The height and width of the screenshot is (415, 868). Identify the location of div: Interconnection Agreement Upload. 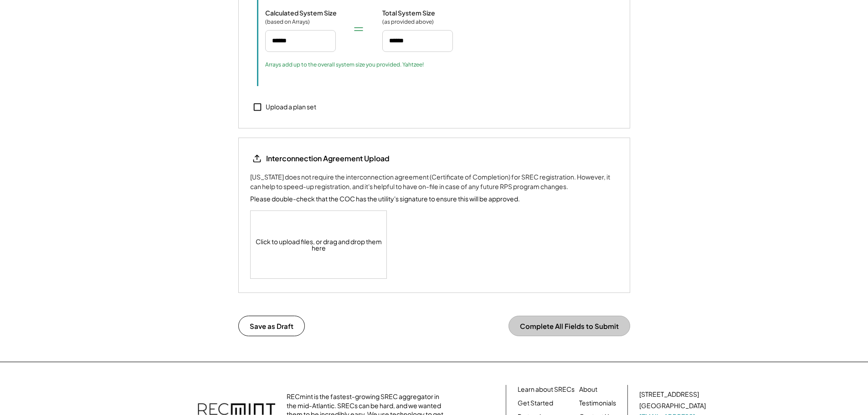
(328, 158).